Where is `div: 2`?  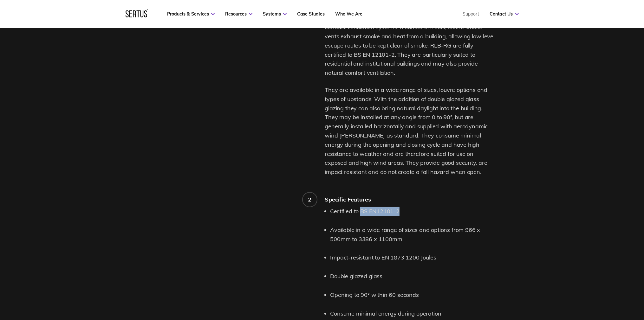
div: 2 is located at coordinates (309, 199).